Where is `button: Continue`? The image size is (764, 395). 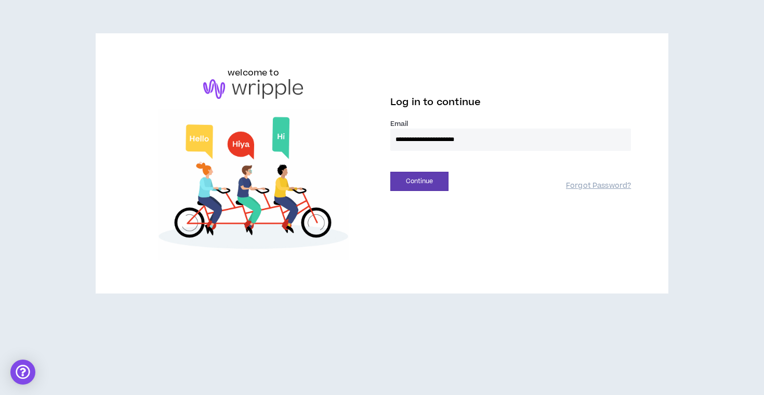 button: Continue is located at coordinates (420, 181).